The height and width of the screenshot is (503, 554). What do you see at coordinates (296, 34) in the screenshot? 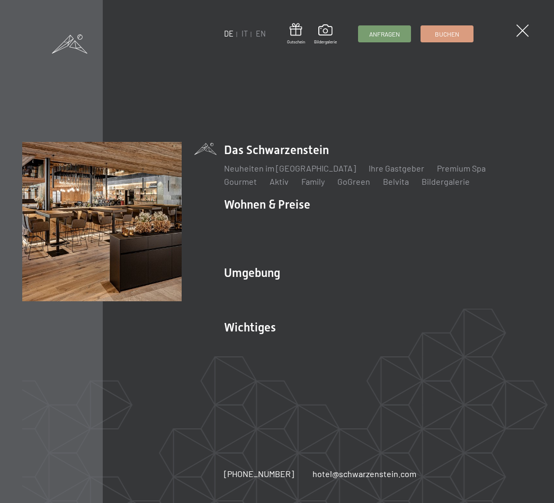
I see `a: Gutschein` at bounding box center [296, 34].